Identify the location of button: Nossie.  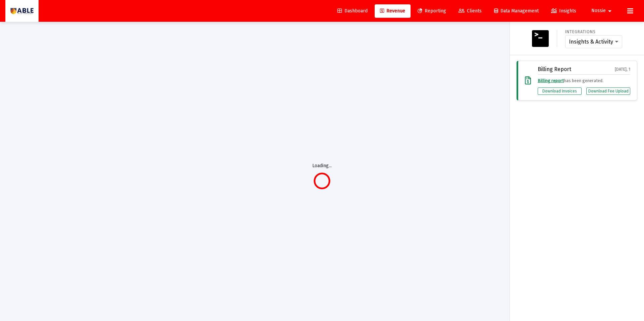
(602, 11).